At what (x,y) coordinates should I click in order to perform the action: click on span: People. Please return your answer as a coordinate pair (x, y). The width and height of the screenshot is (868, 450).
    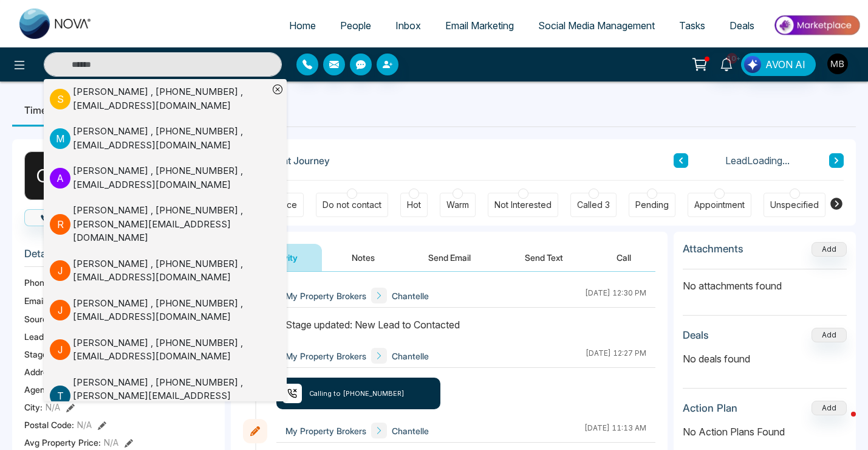
    Looking at the image, I should click on (355, 25).